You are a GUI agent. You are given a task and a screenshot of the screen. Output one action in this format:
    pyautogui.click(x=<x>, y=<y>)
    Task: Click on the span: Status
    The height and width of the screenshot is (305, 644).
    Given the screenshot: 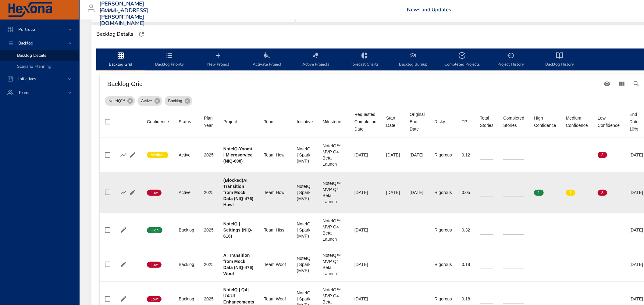 What is the action you would take?
    pyautogui.click(x=186, y=122)
    